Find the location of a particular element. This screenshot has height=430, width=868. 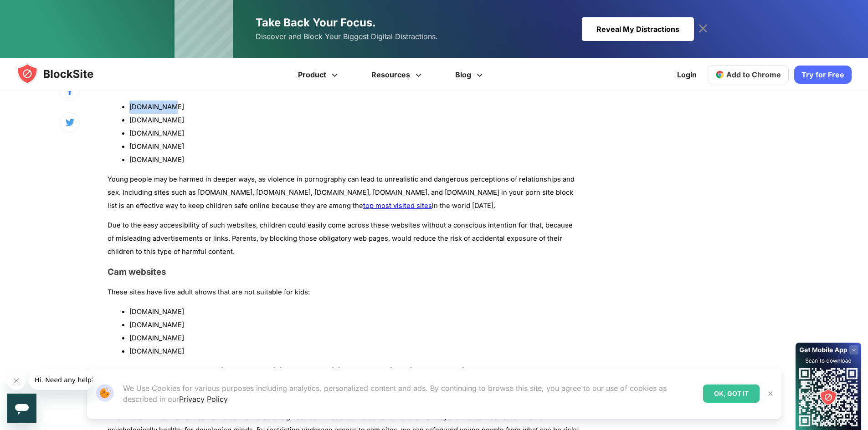

span: Add to Chrome is located at coordinates (754, 75).